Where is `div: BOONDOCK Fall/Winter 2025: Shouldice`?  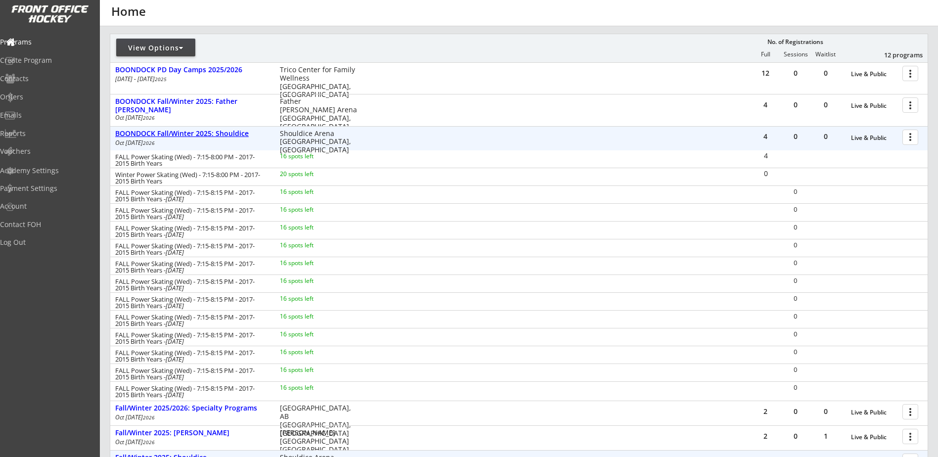 div: BOONDOCK Fall/Winter 2025: Shouldice is located at coordinates (192, 134).